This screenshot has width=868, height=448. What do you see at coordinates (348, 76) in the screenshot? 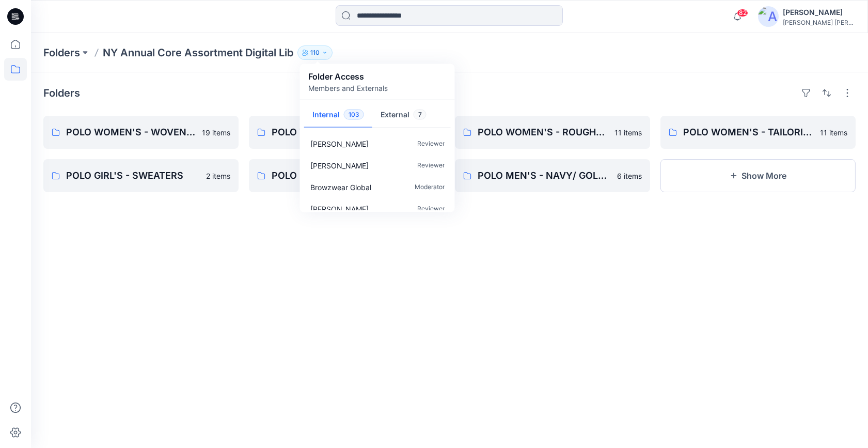
I see `p: Folder Access` at bounding box center [348, 76].